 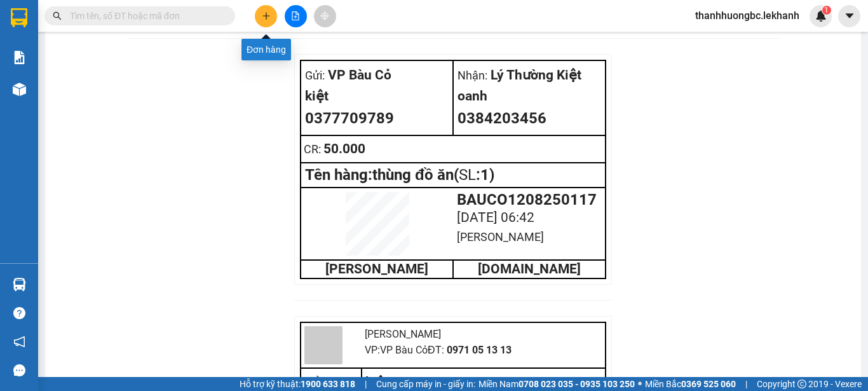 I want to click on img: icon-new-feature, so click(x=821, y=16).